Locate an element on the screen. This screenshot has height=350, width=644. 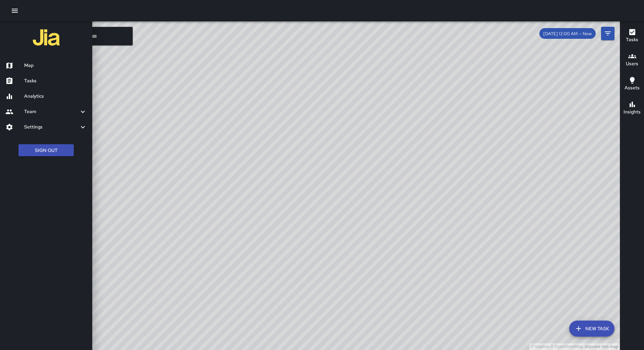
h6: Analytics is located at coordinates (55, 97).